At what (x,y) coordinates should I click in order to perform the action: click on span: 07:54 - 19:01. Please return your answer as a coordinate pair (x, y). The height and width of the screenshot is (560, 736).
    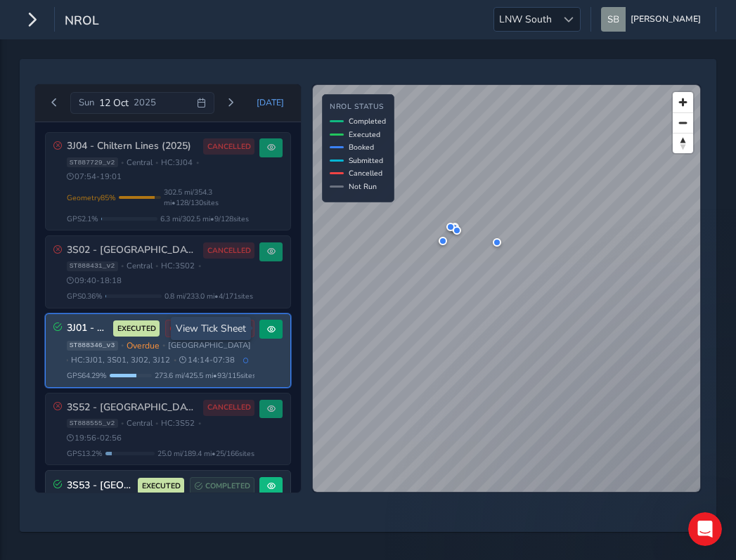
    Looking at the image, I should click on (94, 176).